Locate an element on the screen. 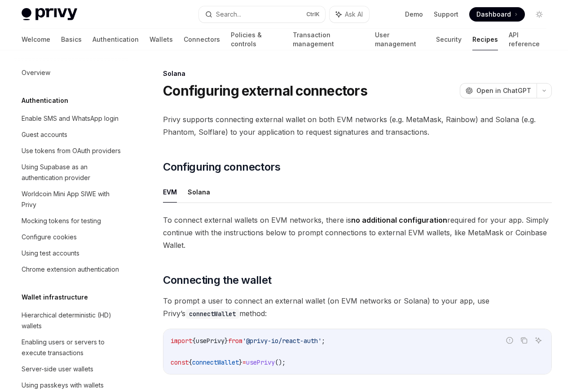  span: To prompt a user to connect an external wallet (on EVM networks or Solana) to your app, use Privy... is located at coordinates (358, 306).